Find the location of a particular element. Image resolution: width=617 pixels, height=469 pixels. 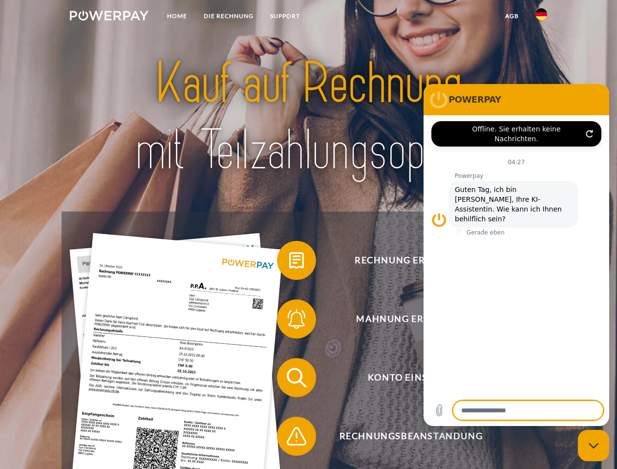

a: Mahnung erhalten? is located at coordinates (404, 319).